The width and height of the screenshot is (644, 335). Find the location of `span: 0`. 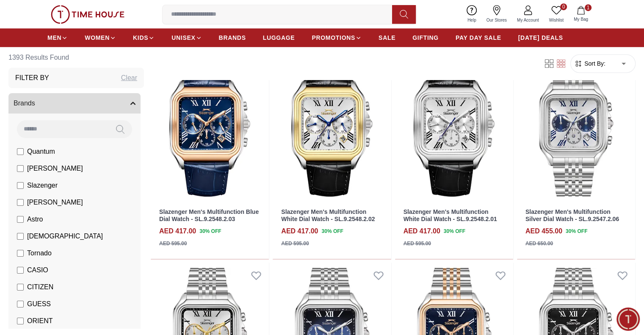

span: 0 is located at coordinates (564, 7).